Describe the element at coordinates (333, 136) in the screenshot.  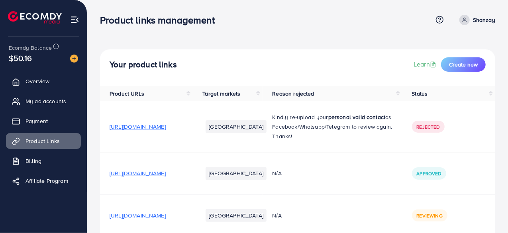
I see `p: Thanks!` at that location.